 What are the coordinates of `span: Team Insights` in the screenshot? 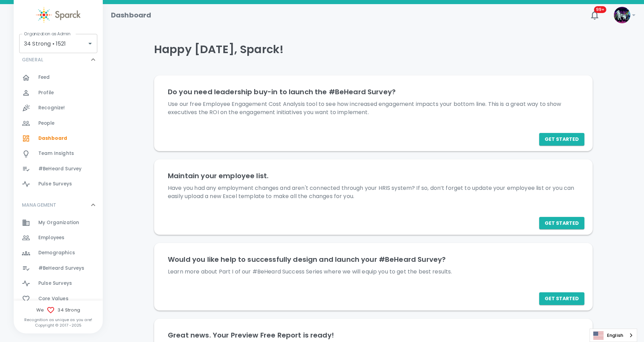 It's located at (56, 153).